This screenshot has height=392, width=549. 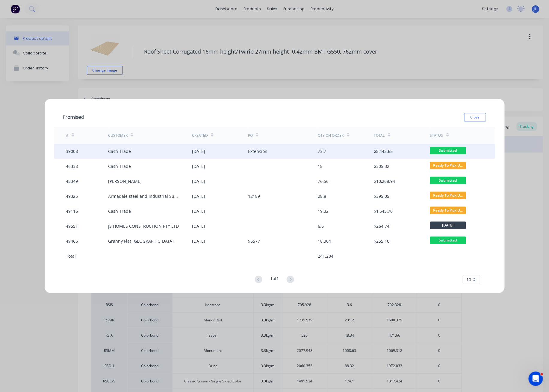 I want to click on div: $8,443.65, so click(x=383, y=151).